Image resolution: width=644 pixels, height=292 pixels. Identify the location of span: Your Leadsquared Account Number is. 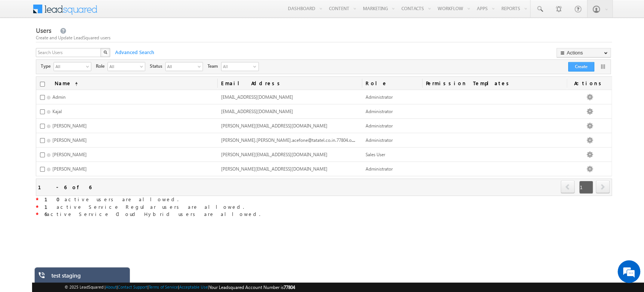
(252, 287).